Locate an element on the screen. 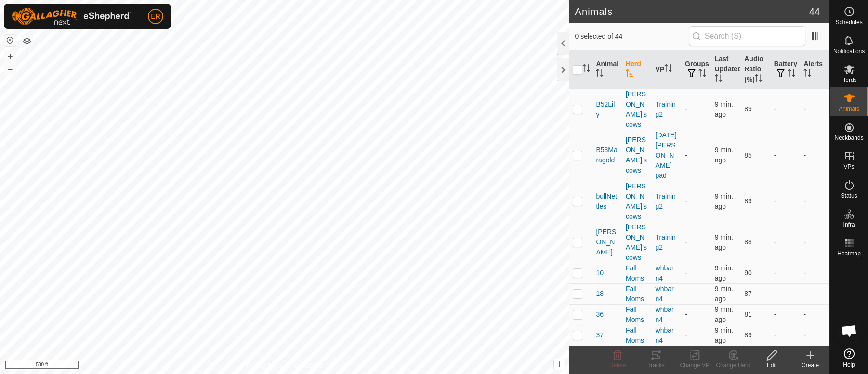  span: 18 is located at coordinates (600, 293).